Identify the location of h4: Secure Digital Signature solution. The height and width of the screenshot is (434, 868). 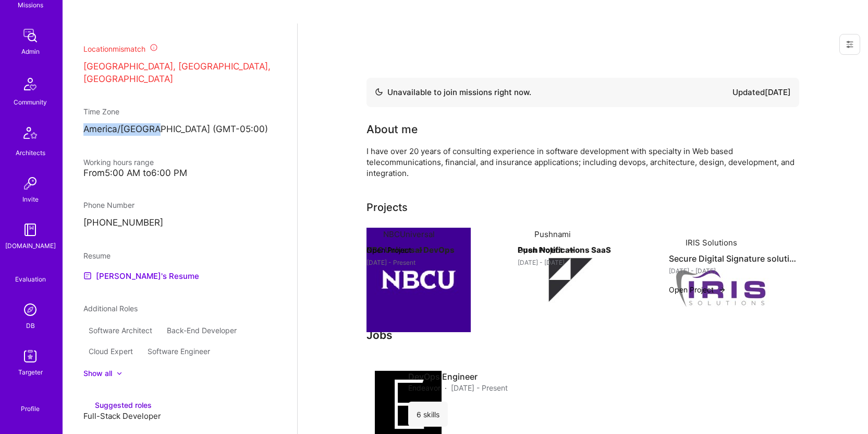
(734, 258).